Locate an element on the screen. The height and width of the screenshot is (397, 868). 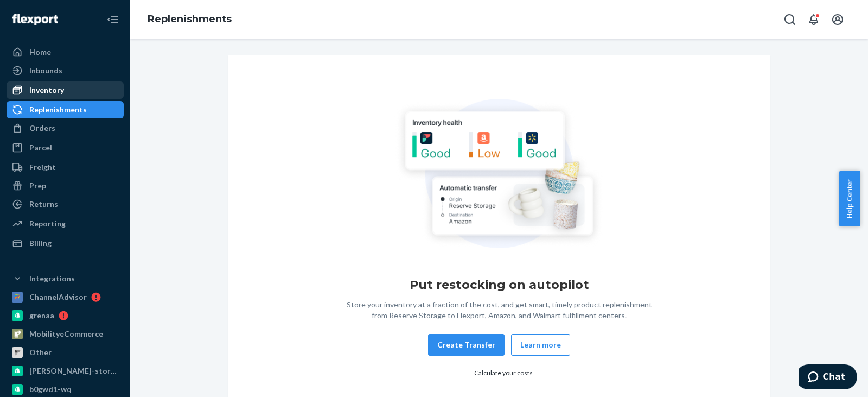
div: b0gwd1-wq is located at coordinates (51, 389).